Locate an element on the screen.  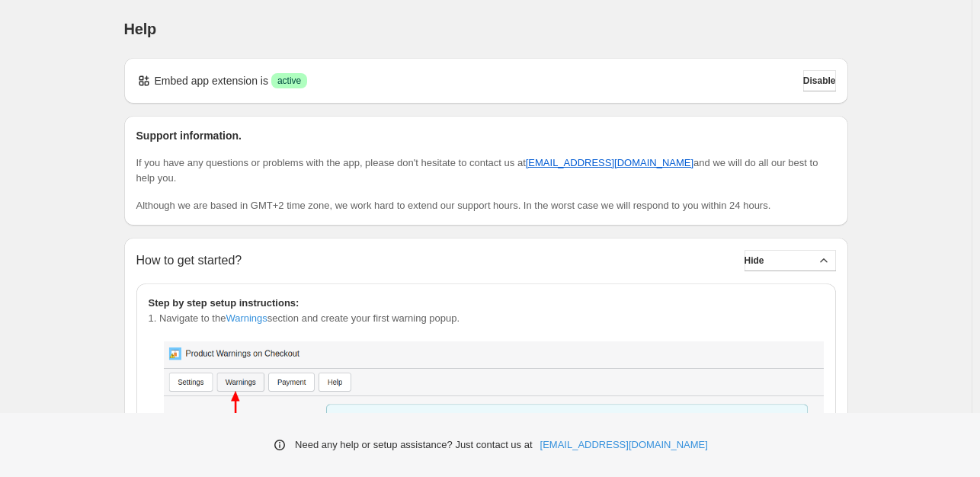
p: Although we are based in GMT+2 time zone, we work hard to extend our support hours. In the worst ... is located at coordinates (486, 206).